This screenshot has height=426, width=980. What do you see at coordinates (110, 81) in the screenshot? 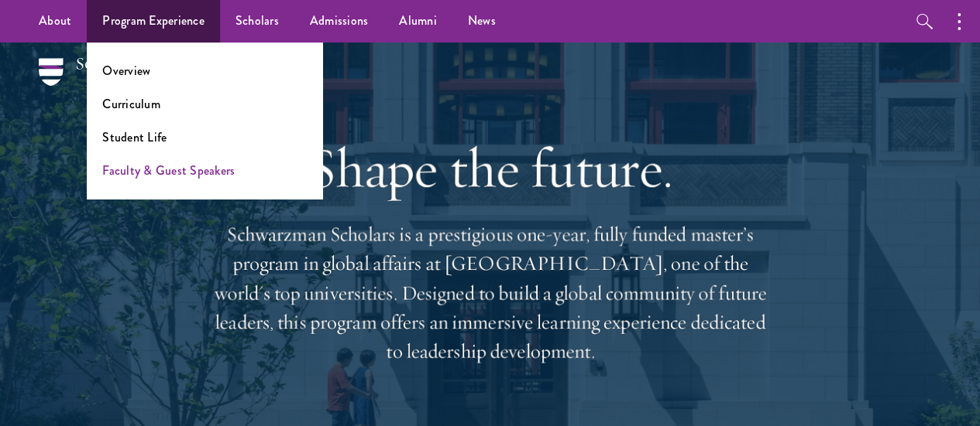
I see `img: Schwarzman Scholars` at bounding box center [110, 81].